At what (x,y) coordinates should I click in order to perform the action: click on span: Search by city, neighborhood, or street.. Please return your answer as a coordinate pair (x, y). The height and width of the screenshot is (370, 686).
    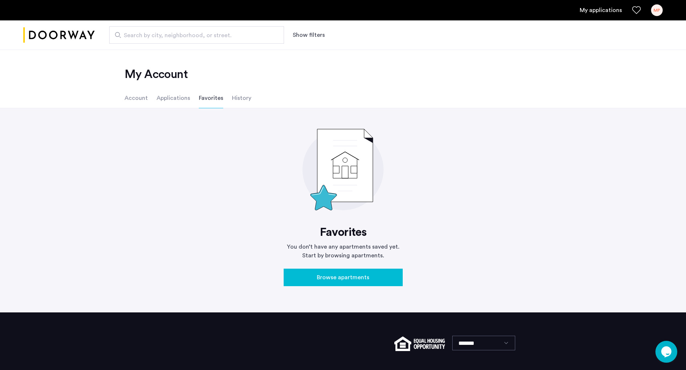
    Looking at the image, I should click on (194, 35).